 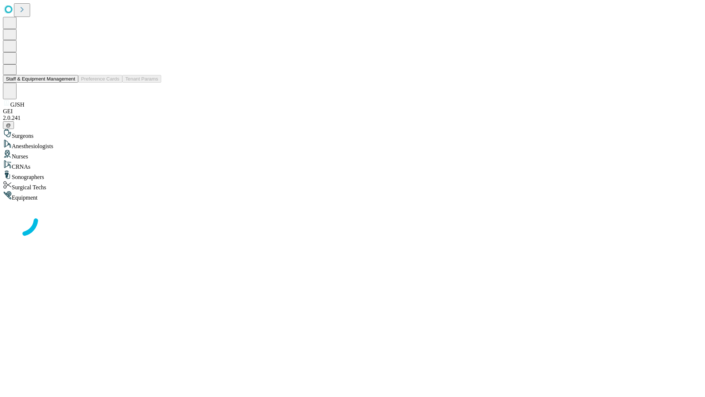 I want to click on div: 2.0.241, so click(x=353, y=118).